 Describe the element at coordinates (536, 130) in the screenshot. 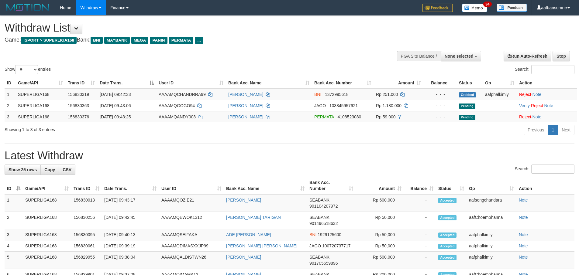

I see `a: Previous` at that location.